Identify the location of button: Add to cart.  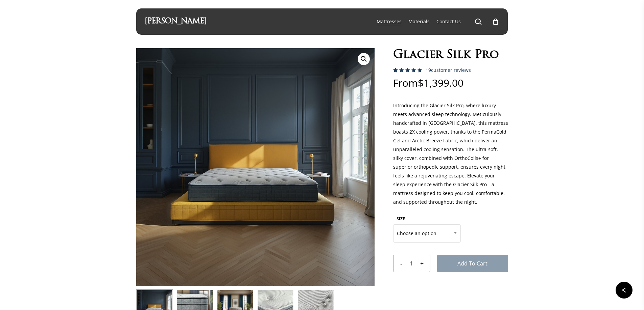
(472, 264).